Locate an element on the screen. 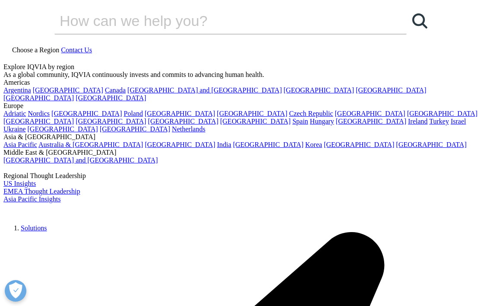 This screenshot has width=487, height=306. a: Canada is located at coordinates (115, 90).